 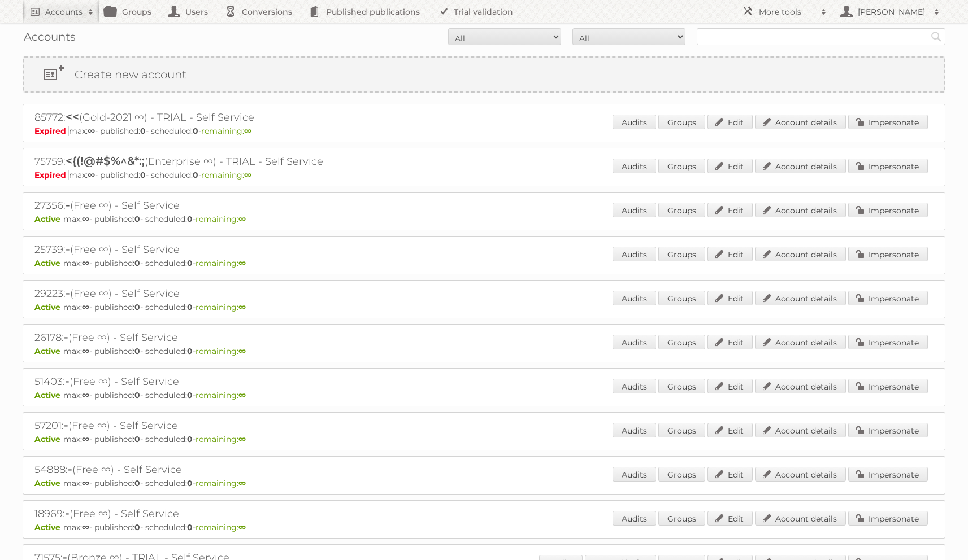 What do you see at coordinates (233, 118) in the screenshot?
I see `h2: 85772: (Gold-2021 ∞) - TRIAL - Self Service` at bounding box center [233, 118].